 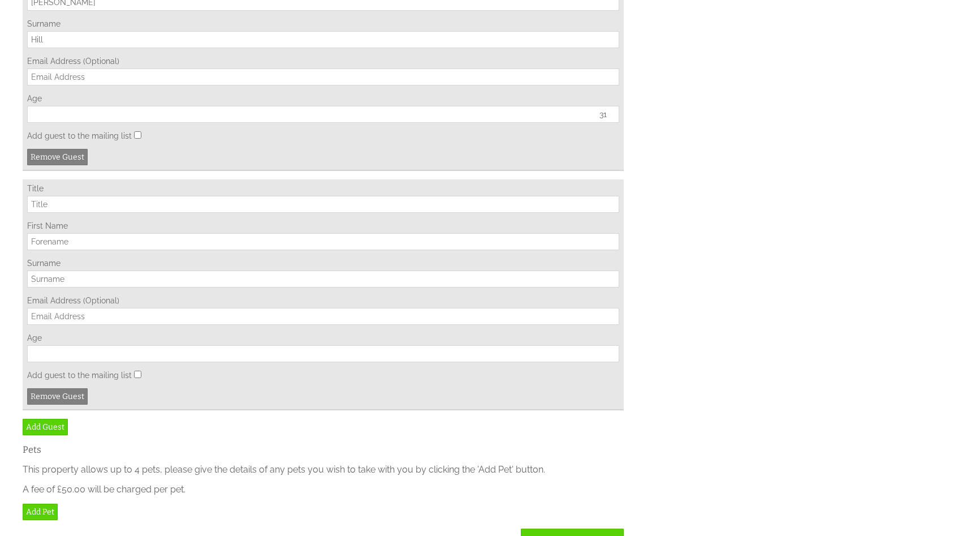 What do you see at coordinates (323, 469) in the screenshot?
I see `p: This property allows up to 4 pets, please give the details of any pets you wish to take with you ...` at bounding box center [323, 469].